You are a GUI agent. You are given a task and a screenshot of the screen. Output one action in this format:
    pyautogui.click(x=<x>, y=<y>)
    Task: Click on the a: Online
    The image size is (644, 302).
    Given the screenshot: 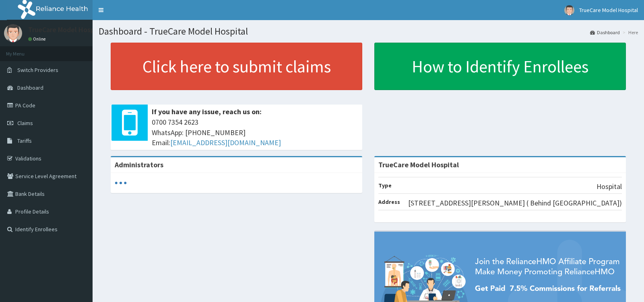 What is the action you would take?
    pyautogui.click(x=38, y=39)
    